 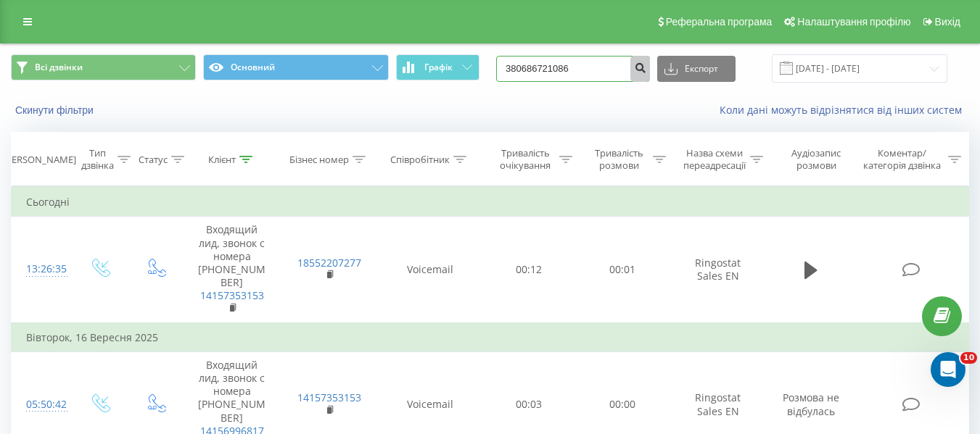 I want to click on div: Статус, so click(x=153, y=159).